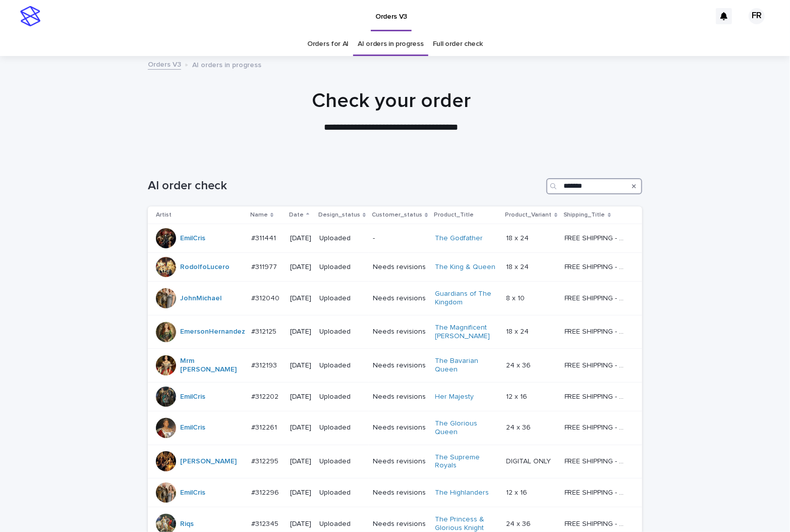 This screenshot has height=532, width=790. Describe the element at coordinates (296, 215) in the screenshot. I see `p: Date` at that location.